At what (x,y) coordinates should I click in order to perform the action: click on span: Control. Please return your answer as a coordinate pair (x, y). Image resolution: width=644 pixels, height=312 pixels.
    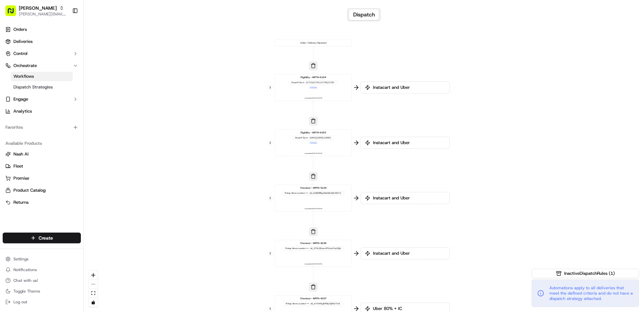
    Looking at the image, I should click on (20, 54).